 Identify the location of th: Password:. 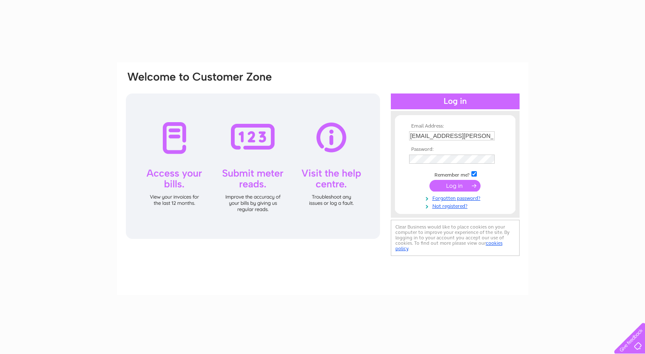
(455, 149).